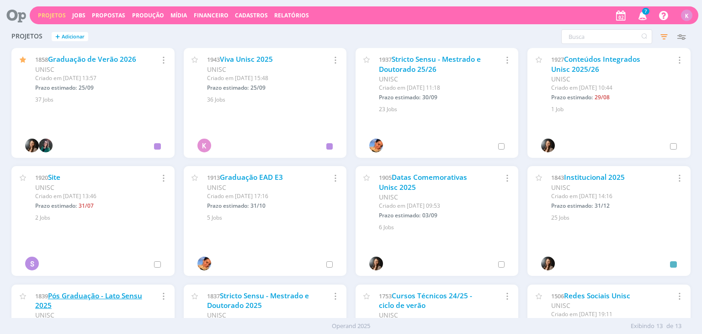  What do you see at coordinates (426, 300) in the screenshot?
I see `a: Cursos Técnicos 24/25 - ciclo de verão` at bounding box center [426, 300].